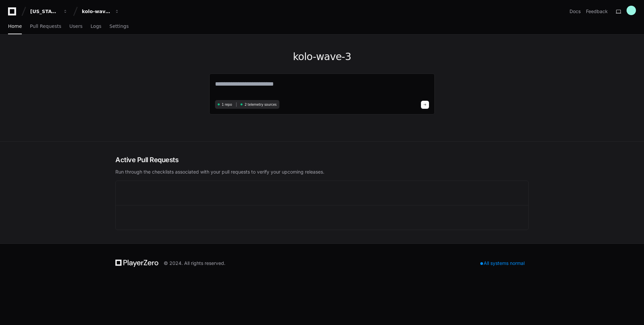 This screenshot has height=325, width=644. I want to click on div: All systems normal, so click(502, 263).